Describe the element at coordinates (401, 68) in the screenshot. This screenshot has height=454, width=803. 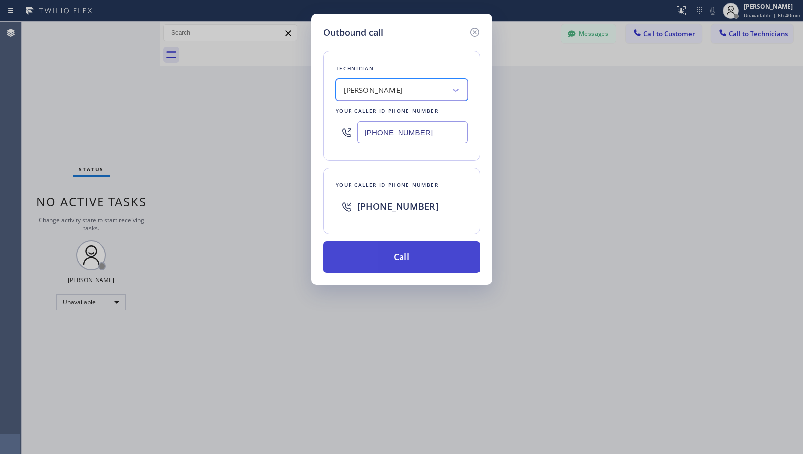
I see `div: Technician` at that location.